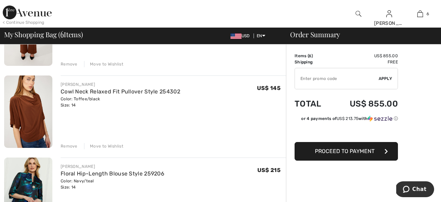 This screenshot has height=202, width=441. I want to click on a: Floral Hip-Length Blouse Style 259206, so click(112, 173).